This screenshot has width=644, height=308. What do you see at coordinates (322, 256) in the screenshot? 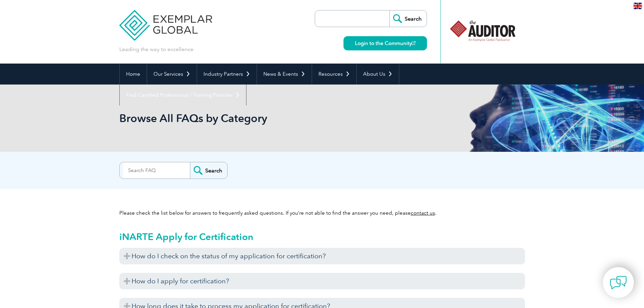
I see `h3: How do I check on the status of my application for certification?` at bounding box center [322, 256].